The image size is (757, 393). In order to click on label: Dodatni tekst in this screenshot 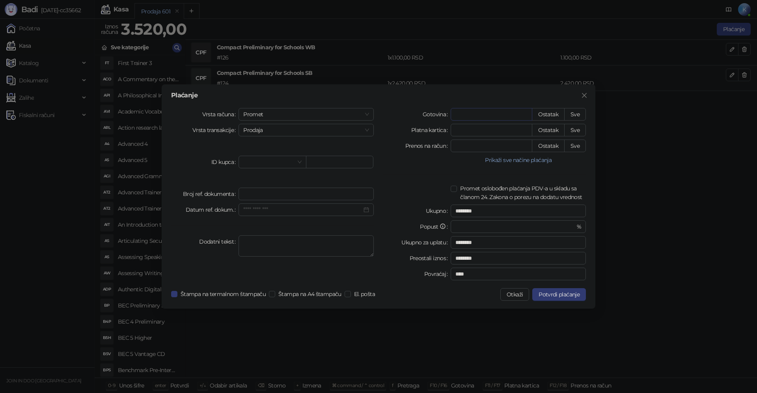, I will do `click(219, 242)`.